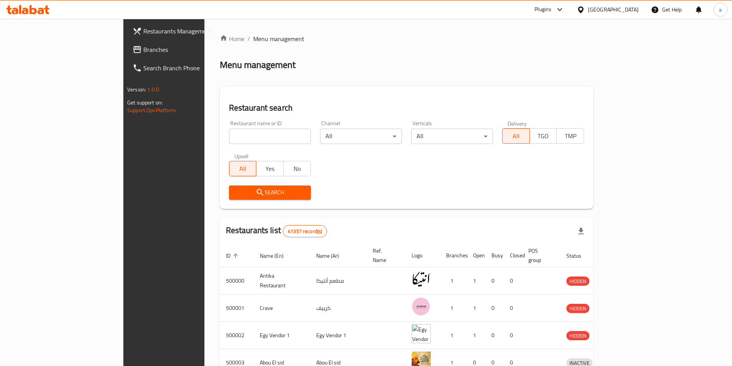 The image size is (732, 366). I want to click on span: Yes, so click(270, 169).